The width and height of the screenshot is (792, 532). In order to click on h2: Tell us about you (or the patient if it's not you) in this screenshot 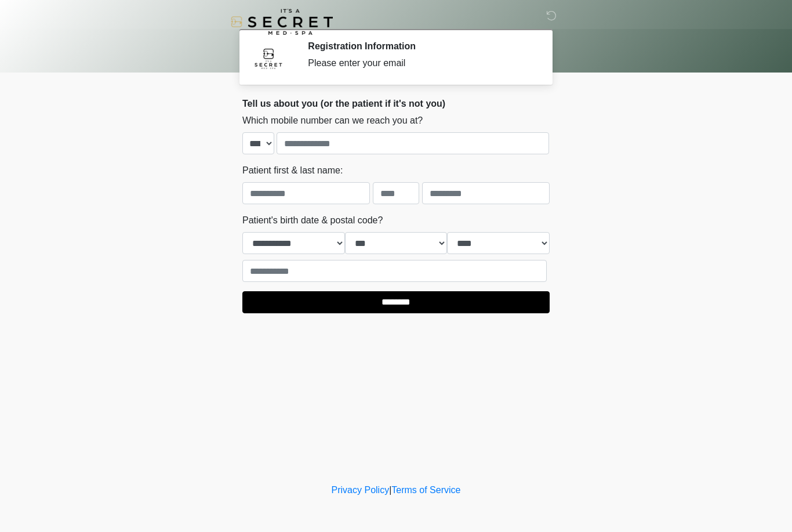, I will do `click(396, 103)`.